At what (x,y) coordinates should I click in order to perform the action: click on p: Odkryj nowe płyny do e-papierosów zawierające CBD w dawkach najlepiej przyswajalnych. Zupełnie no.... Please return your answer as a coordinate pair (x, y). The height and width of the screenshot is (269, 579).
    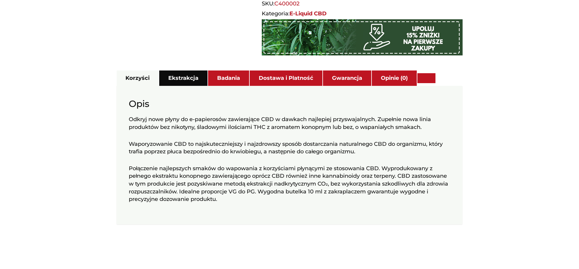
    Looking at the image, I should click on (290, 123).